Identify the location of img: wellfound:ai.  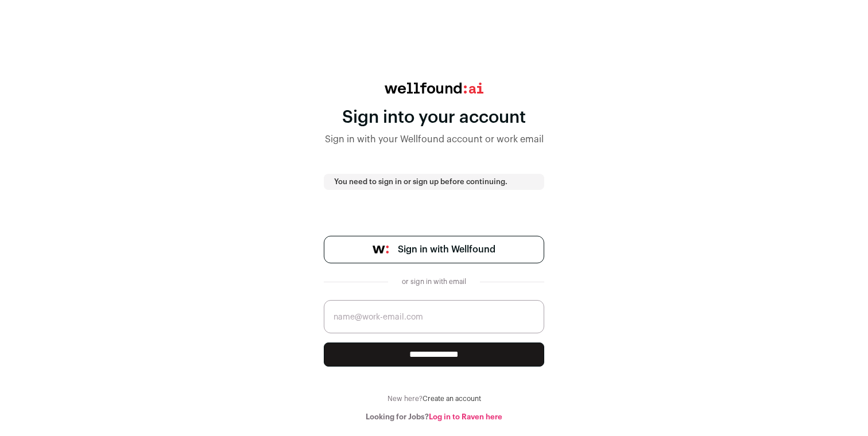
(434, 88).